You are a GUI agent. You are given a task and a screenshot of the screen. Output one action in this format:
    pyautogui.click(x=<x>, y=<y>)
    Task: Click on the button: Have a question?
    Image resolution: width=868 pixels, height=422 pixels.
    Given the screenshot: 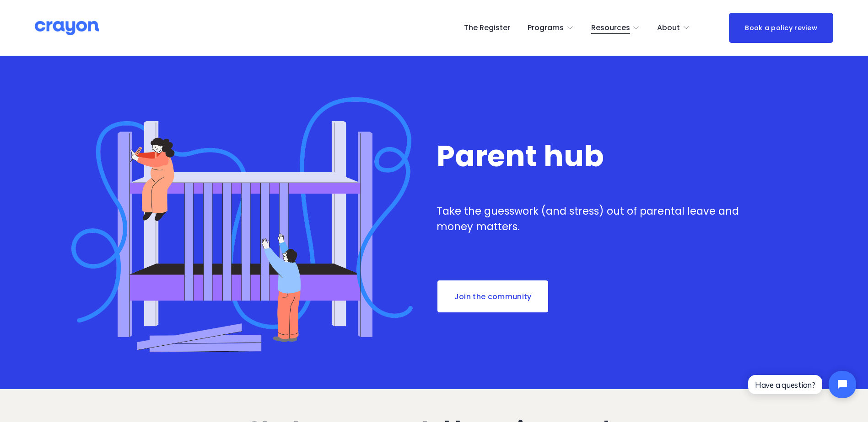 What is the action you would take?
    pyautogui.click(x=45, y=21)
    